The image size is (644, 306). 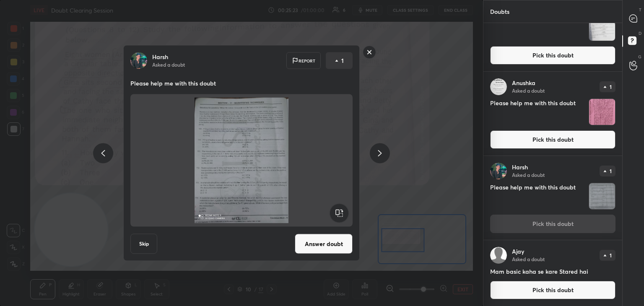 What do you see at coordinates (324, 244) in the screenshot?
I see `button: Answer doubt` at bounding box center [324, 244].